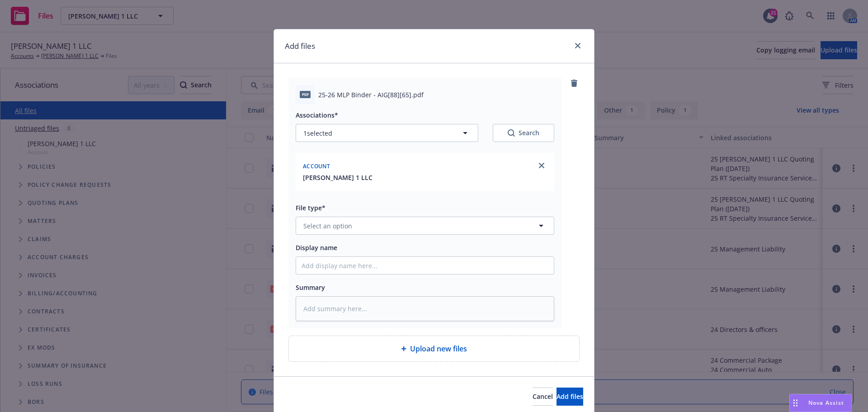 The image size is (868, 412). I want to click on span: pdf, so click(305, 94).